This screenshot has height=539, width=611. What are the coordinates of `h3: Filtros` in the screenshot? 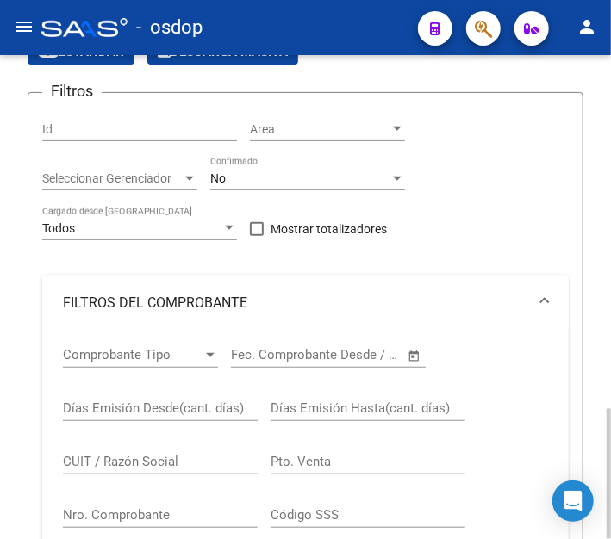 It's located at (71, 91).